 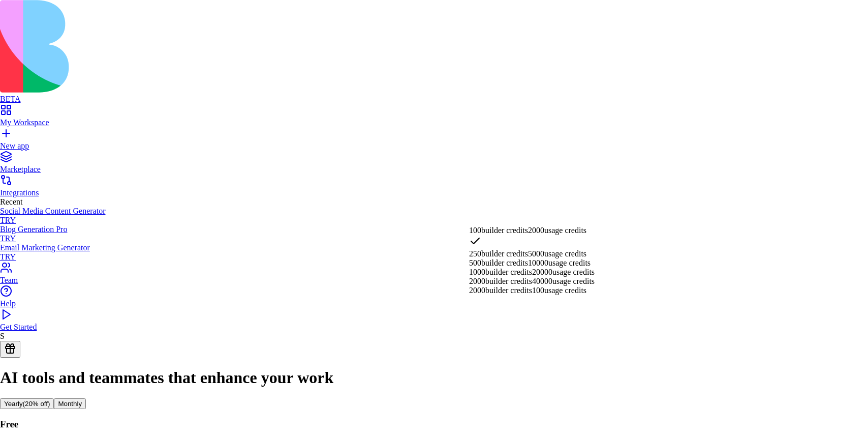 I want to click on button: Send us a message, so click(x=101, y=332).